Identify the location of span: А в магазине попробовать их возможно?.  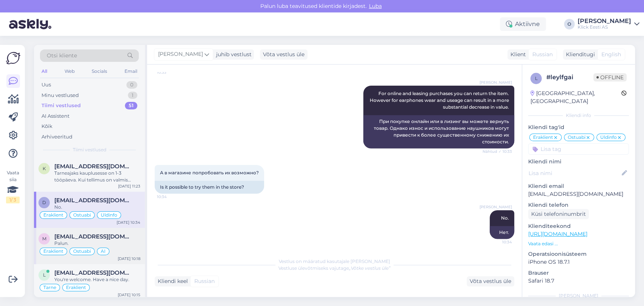
(209, 173).